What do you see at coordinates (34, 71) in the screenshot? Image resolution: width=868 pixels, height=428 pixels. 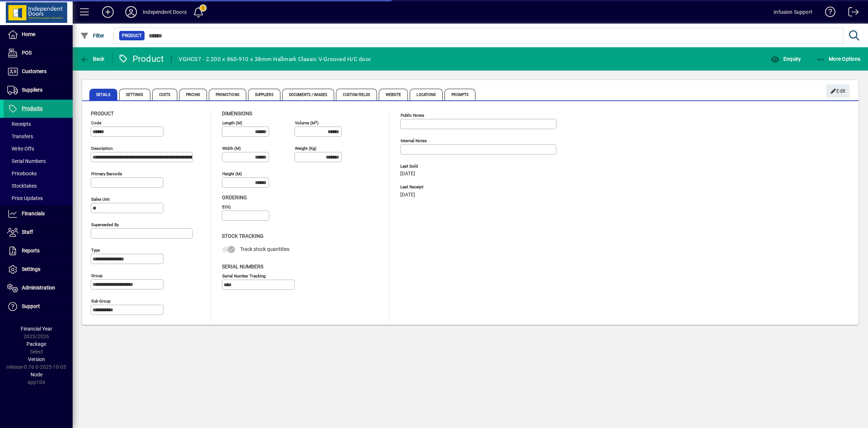 I see `span: Customers` at bounding box center [34, 71].